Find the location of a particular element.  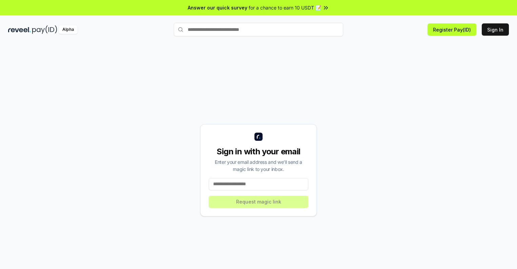

div: Alpha is located at coordinates (68, 29).